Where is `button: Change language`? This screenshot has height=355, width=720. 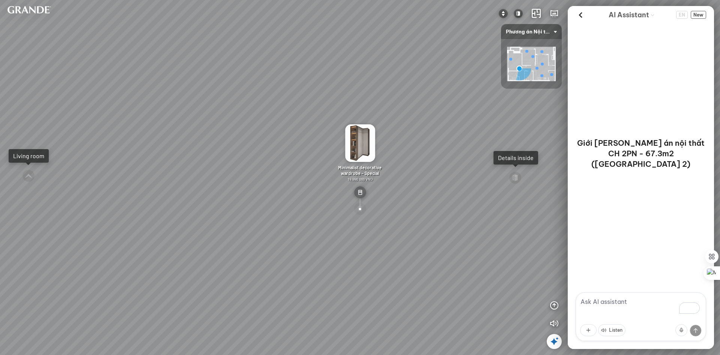 button: Change language is located at coordinates (682, 15).